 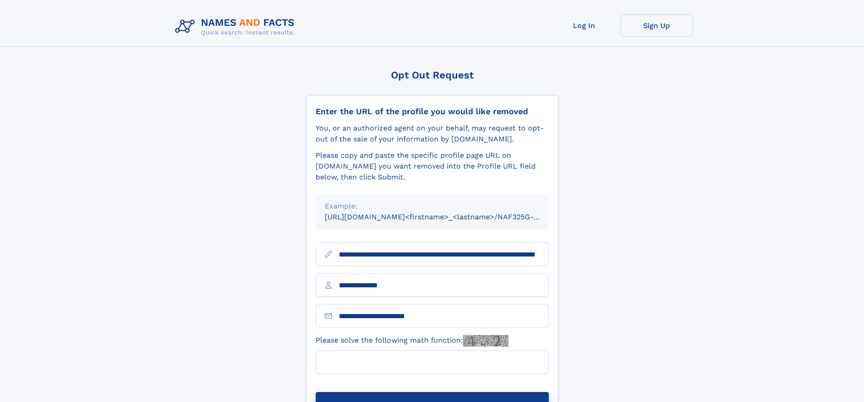 What do you see at coordinates (432, 112) in the screenshot?
I see `div: Enter the URL of the profile you would like removed` at bounding box center [432, 112].